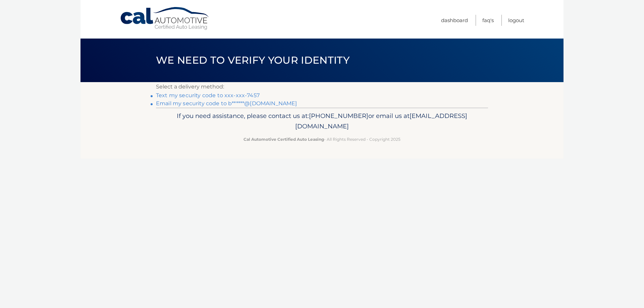 The image size is (644, 308). I want to click on a: Logout, so click(516, 20).